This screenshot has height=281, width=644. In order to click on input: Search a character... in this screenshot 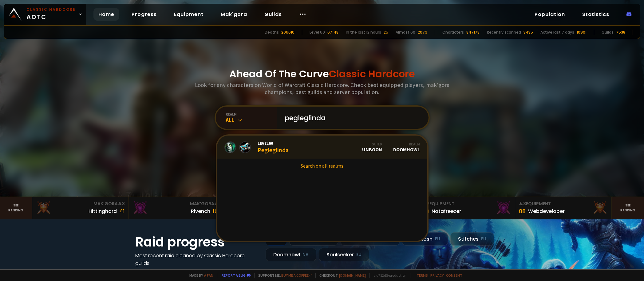, I will do `click(351, 117)`.